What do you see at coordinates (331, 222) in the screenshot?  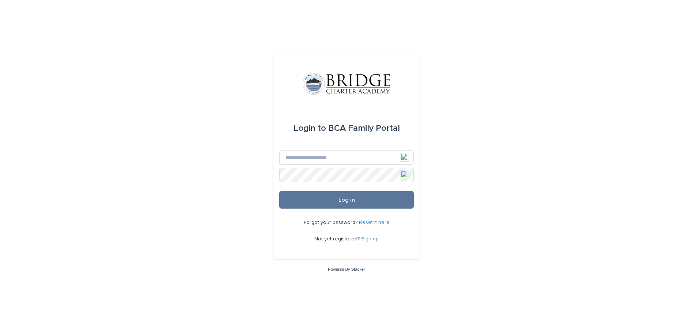 I see `span: Forgot your password?` at bounding box center [331, 222].